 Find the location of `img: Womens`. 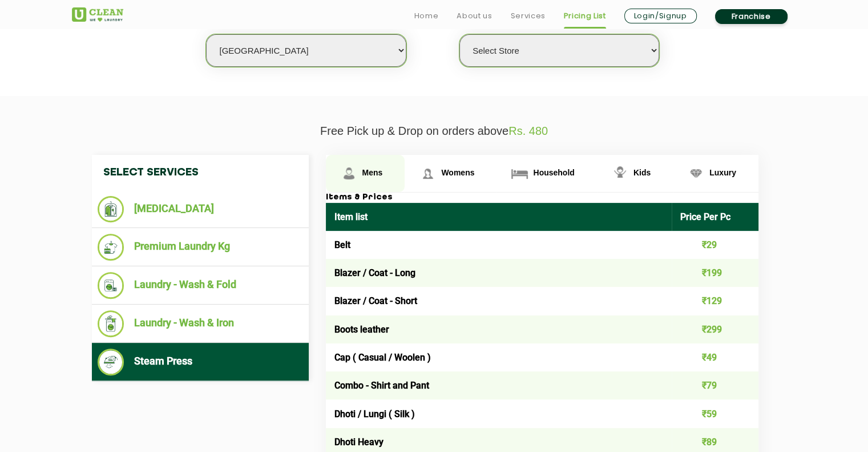

img: Womens is located at coordinates (427, 173).